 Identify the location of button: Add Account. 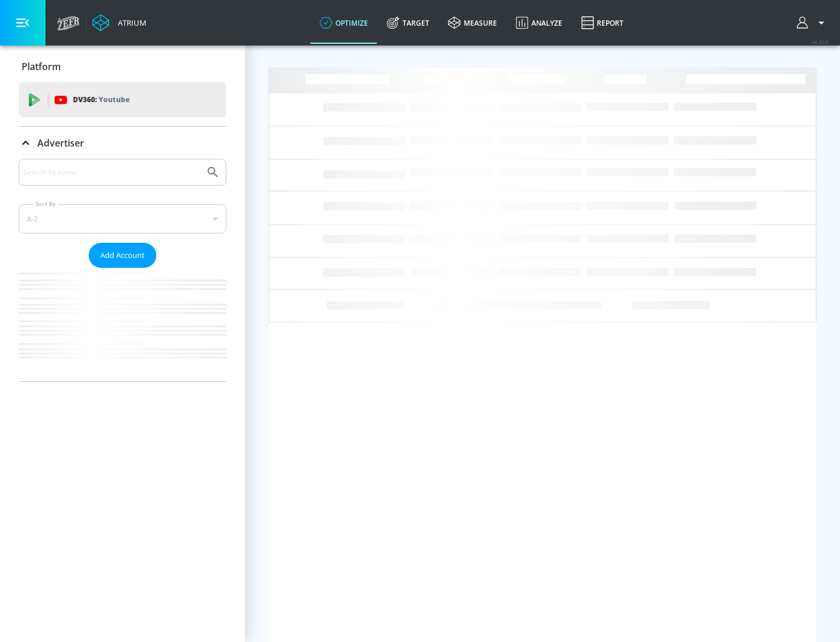
(122, 255).